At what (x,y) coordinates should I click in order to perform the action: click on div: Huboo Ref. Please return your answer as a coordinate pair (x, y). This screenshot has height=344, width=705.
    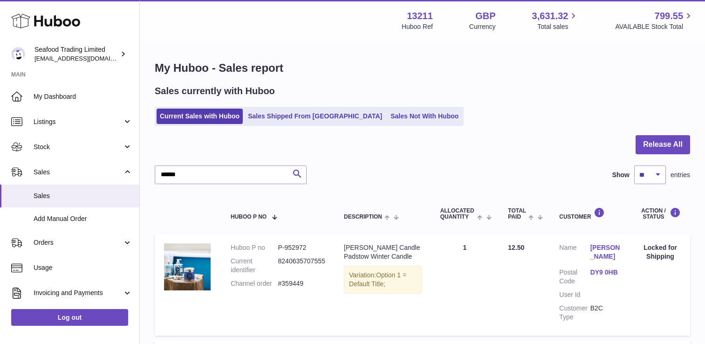
    Looking at the image, I should click on (417, 27).